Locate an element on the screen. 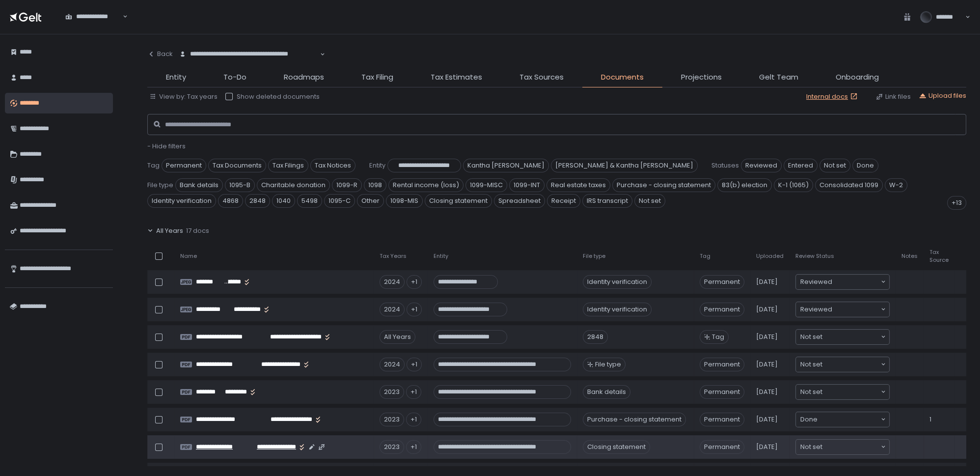  button: Link files is located at coordinates (893, 97).